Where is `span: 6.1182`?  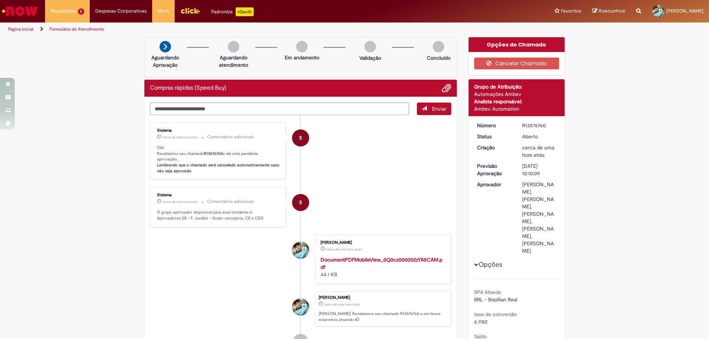 span: 6.1182 is located at coordinates (481, 322).